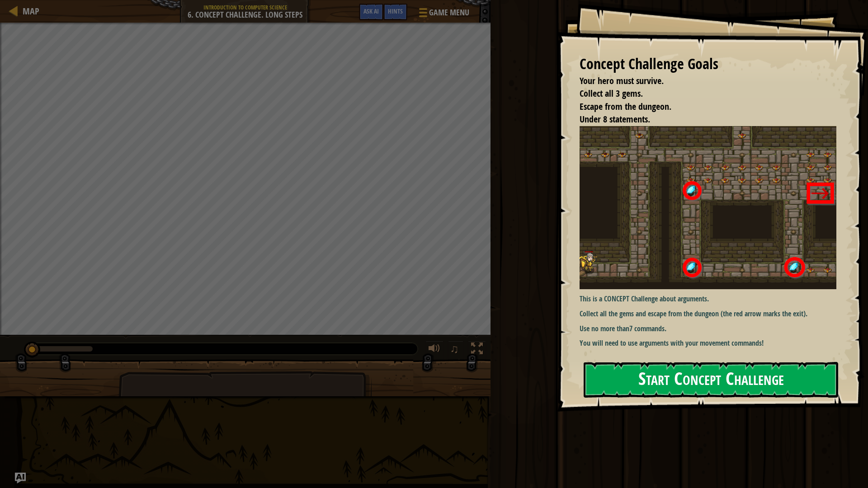  Describe the element at coordinates (701, 81) in the screenshot. I see `li: Your hero must survive.` at that location.